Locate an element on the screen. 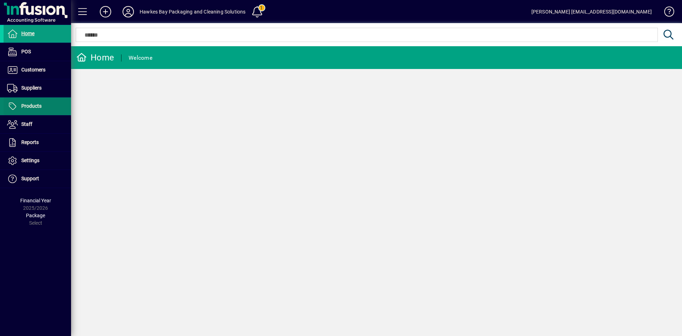 This screenshot has width=682, height=336. a: Knowledge Base is located at coordinates (666, 13).